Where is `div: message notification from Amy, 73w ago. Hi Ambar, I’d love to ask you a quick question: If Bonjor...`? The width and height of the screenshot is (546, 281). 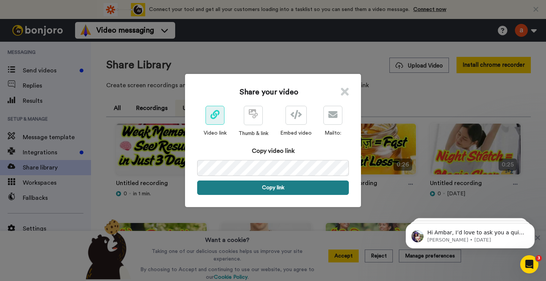 div: message notification from Amy, 73w ago. Hi Ambar, I’d love to ask you a quick question: If Bonjor... is located at coordinates (76, 28).